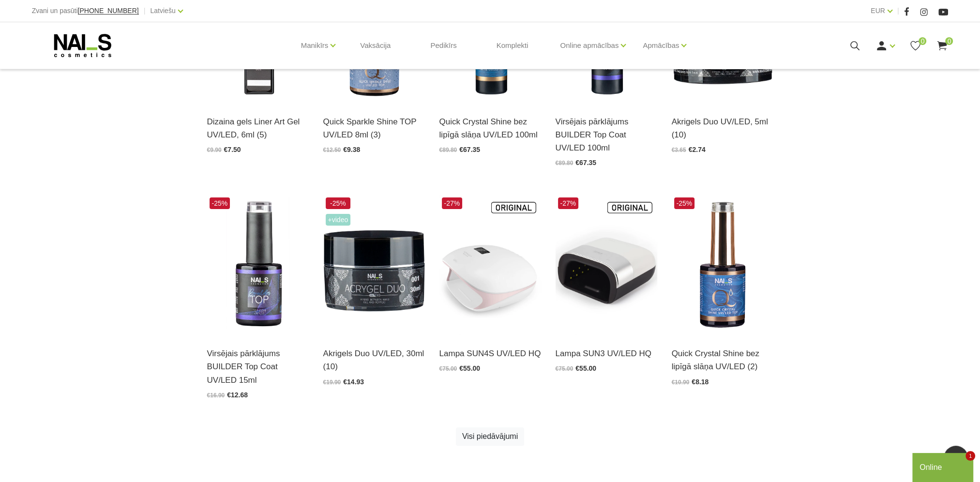 The height and width of the screenshot is (482, 980). What do you see at coordinates (85, 11) in the screenshot?
I see `div: Zvani un pasūti` at bounding box center [85, 11].